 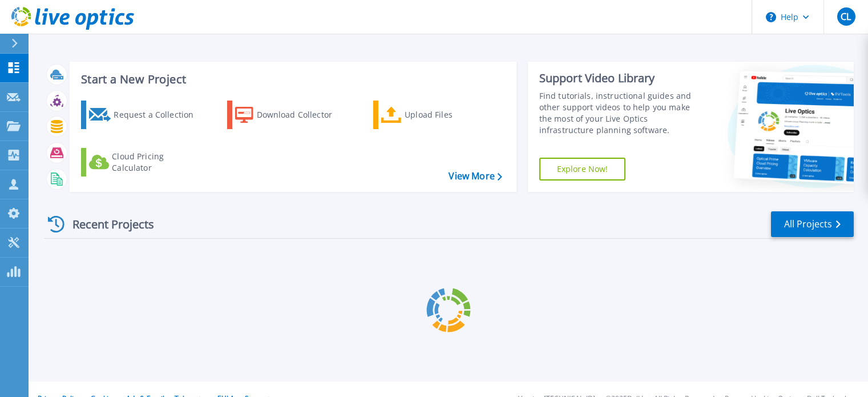 What do you see at coordinates (106, 224) in the screenshot?
I see `div: Recent Projects` at bounding box center [106, 224].